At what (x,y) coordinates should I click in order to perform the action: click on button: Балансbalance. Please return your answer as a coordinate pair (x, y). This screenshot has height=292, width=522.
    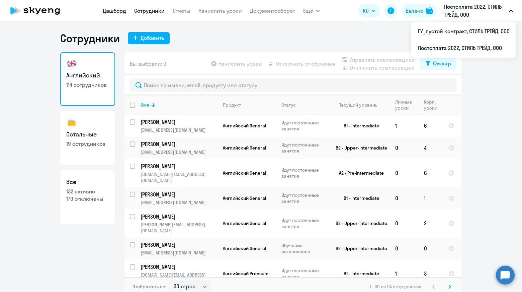
    Looking at the image, I should click on (419, 11).